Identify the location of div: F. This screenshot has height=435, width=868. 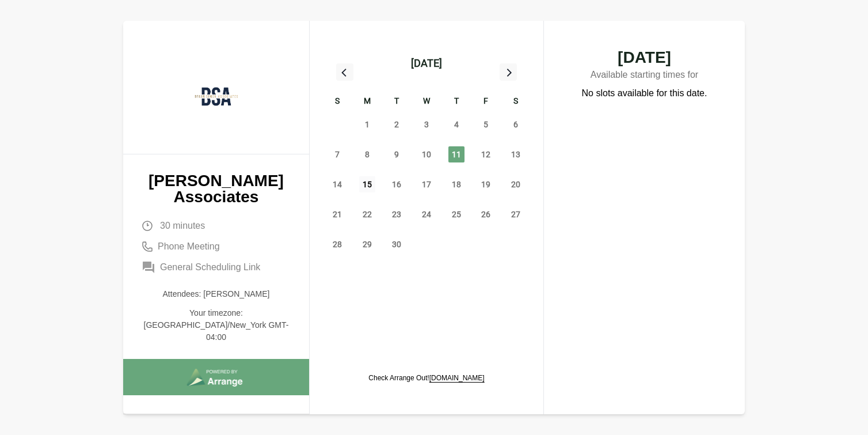
(487, 102).